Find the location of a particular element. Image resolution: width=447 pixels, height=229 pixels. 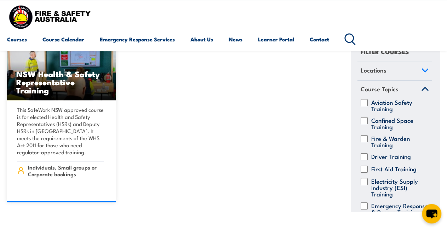

a: Course Topics is located at coordinates (394, 90).